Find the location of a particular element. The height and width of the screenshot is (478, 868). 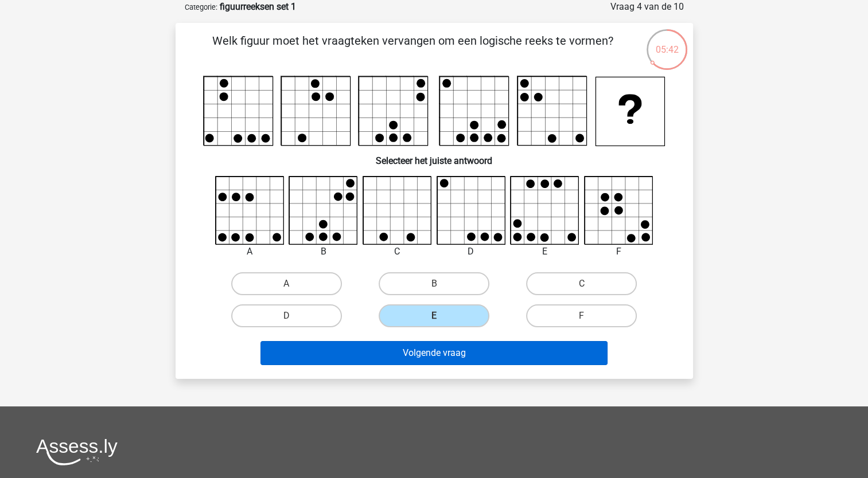

div: C is located at coordinates (397, 252).